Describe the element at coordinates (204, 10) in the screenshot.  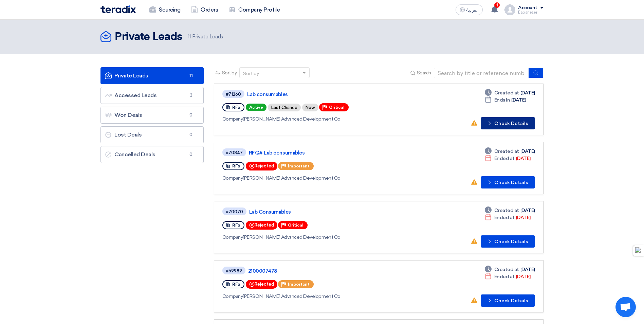
I see `a: Orders` at that location.